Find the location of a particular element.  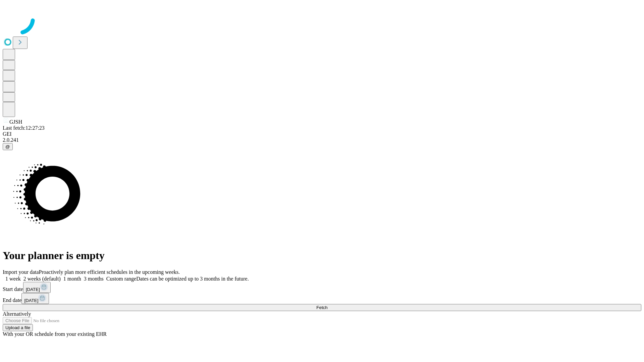

span: 1 week is located at coordinates (13, 278).